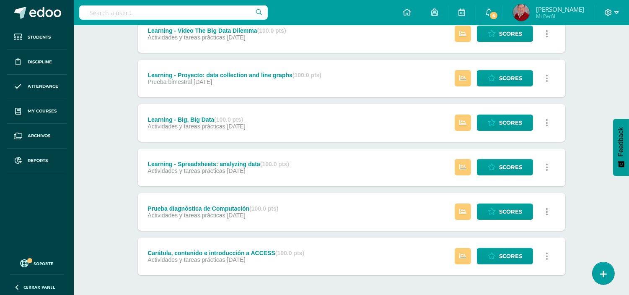 This screenshot has width=629, height=295. Describe the element at coordinates (37, 37) in the screenshot. I see `a: Students` at that location.